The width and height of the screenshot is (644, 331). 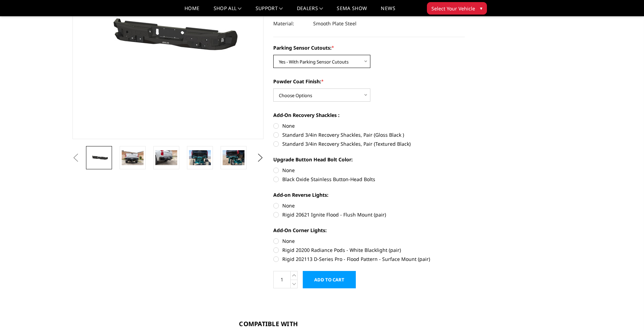 I want to click on label: Parking Sensor Cutouts:, so click(x=369, y=48).